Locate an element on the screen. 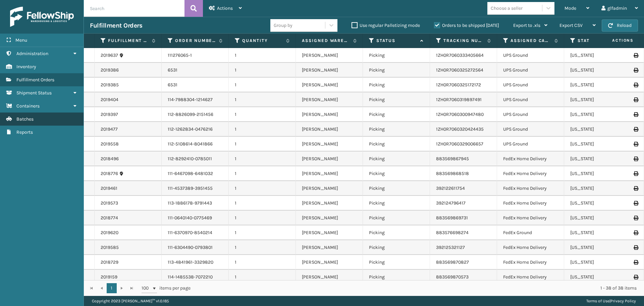 The image size is (644, 306). a: 2019585 is located at coordinates (110, 247).